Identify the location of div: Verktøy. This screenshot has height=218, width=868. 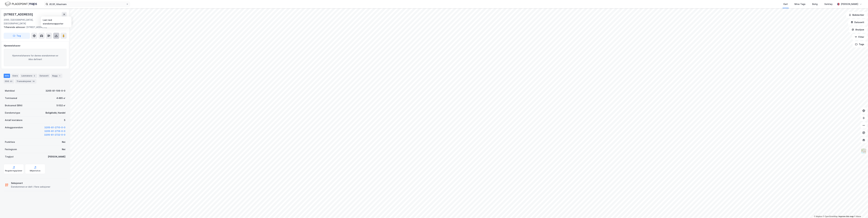
(829, 4).